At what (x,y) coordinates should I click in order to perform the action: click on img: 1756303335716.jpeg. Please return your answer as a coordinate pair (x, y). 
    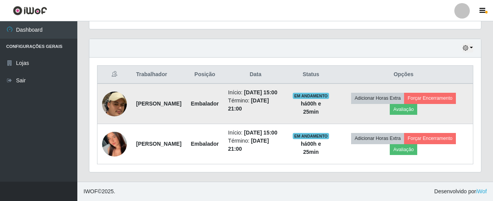
    Looking at the image, I should click on (115, 144).